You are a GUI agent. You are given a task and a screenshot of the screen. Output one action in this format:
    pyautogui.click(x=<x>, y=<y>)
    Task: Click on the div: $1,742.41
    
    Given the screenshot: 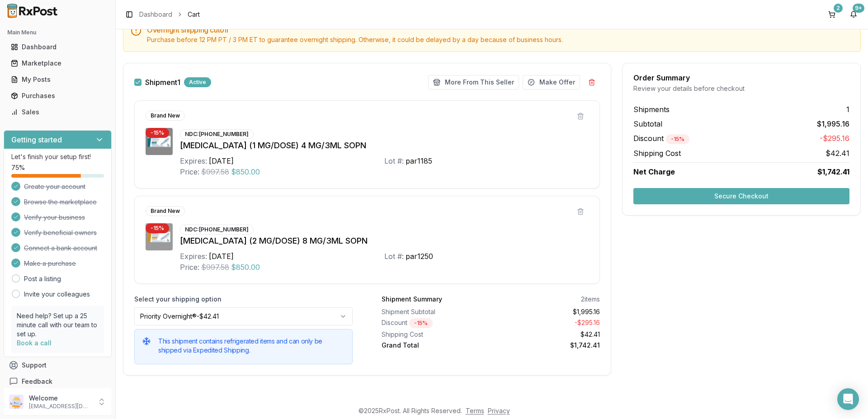 What is the action you would take?
    pyautogui.click(x=547, y=345)
    